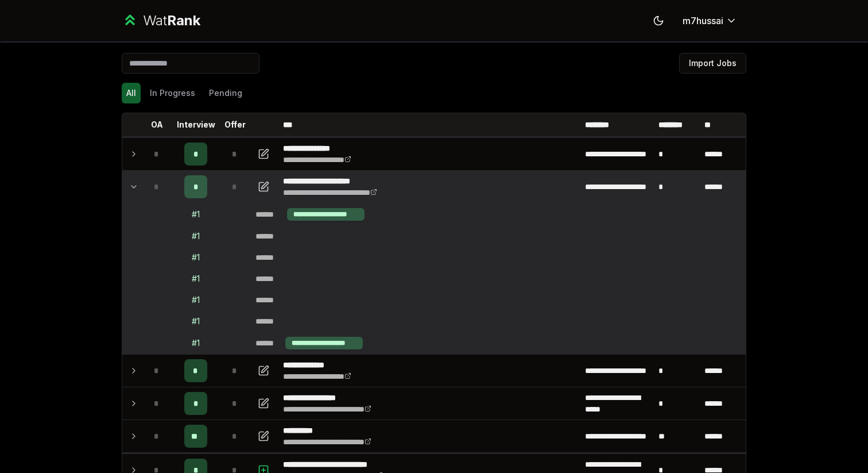 The height and width of the screenshot is (473, 868). I want to click on button: Pending, so click(226, 93).